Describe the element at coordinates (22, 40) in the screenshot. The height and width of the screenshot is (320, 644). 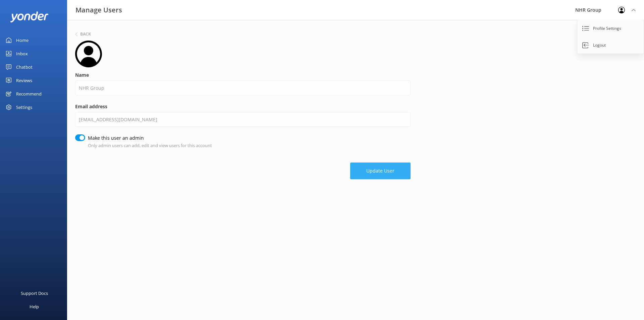
I see `div: Home` at that location.